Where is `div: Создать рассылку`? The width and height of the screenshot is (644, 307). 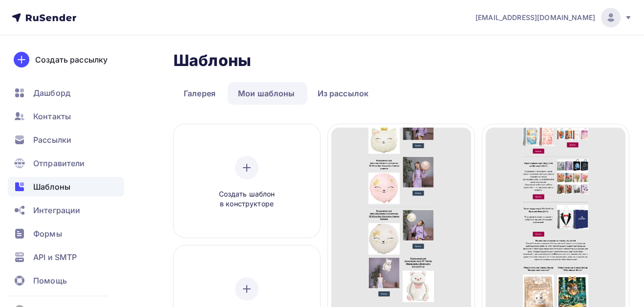 div: Создать рассылку is located at coordinates (72, 59).